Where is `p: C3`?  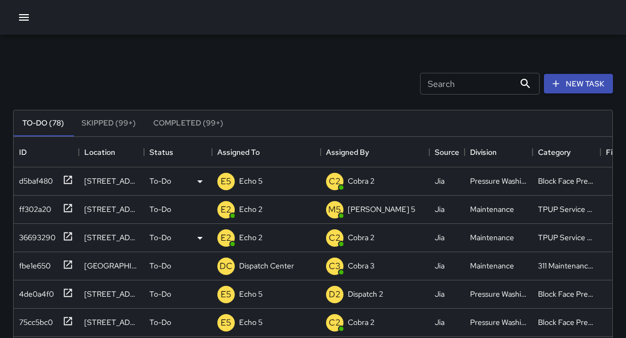
p: C3 is located at coordinates (335, 266).